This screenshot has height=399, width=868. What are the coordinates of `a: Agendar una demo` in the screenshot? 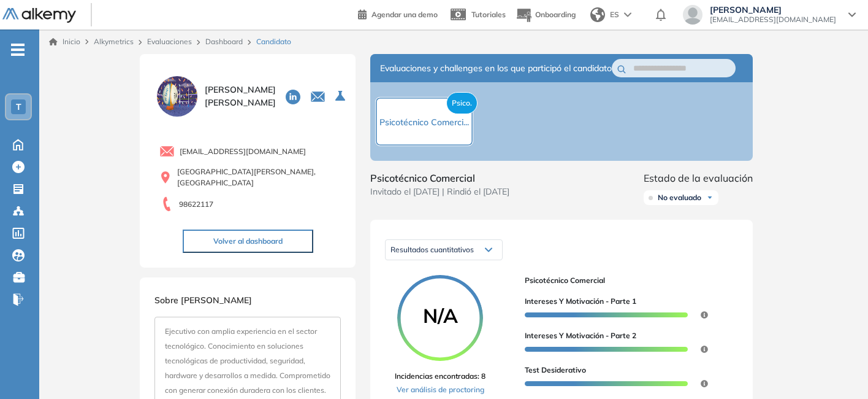 It's located at (398, 13).